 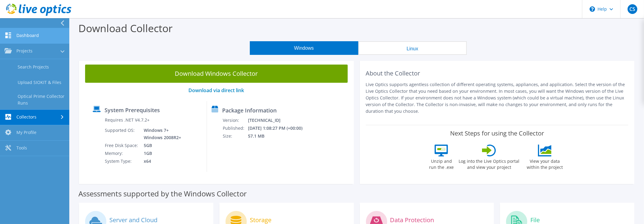 What do you see at coordinates (260, 220) in the screenshot?
I see `label: Storage` at bounding box center [260, 220].